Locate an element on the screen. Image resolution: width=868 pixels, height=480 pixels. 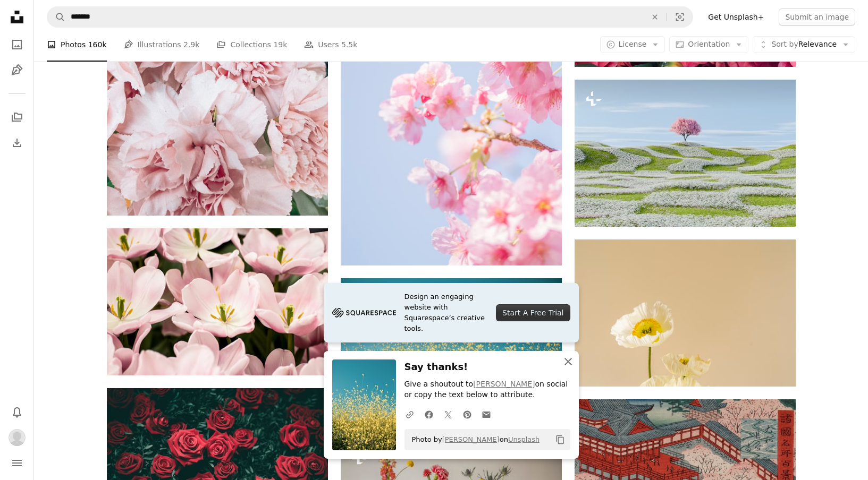
a: Unsplash is located at coordinates (524, 439).